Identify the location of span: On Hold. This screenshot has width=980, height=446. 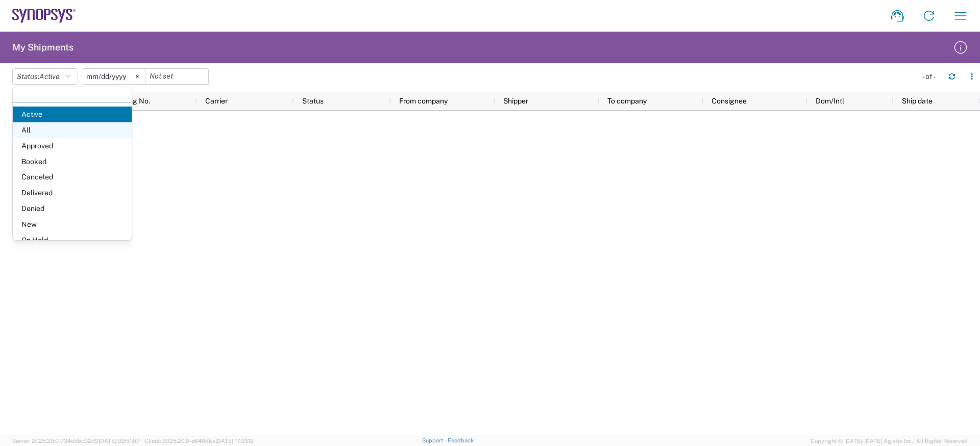
(72, 240).